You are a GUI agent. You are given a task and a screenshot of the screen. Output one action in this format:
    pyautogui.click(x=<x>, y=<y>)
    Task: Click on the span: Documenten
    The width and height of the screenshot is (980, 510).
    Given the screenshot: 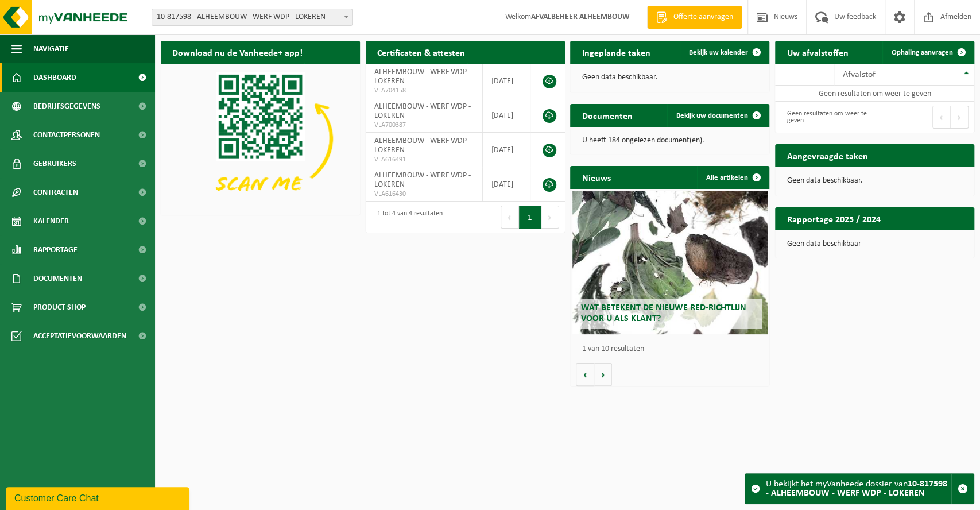 What is the action you would take?
    pyautogui.click(x=57, y=279)
    